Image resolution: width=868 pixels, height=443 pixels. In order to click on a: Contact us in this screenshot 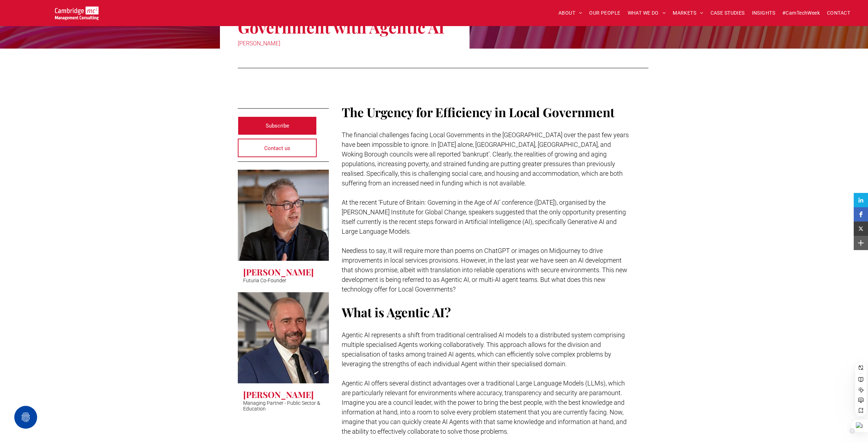, I will do `click(278, 148)`.